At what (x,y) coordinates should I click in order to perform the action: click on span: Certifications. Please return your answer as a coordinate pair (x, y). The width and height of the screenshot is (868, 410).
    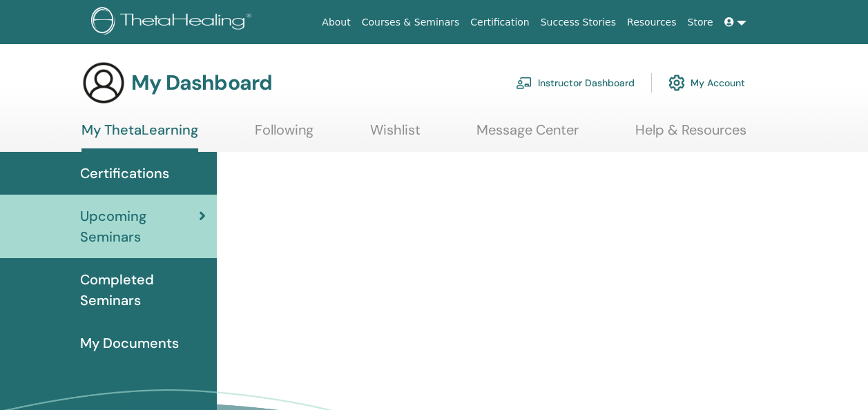
    Looking at the image, I should click on (124, 174).